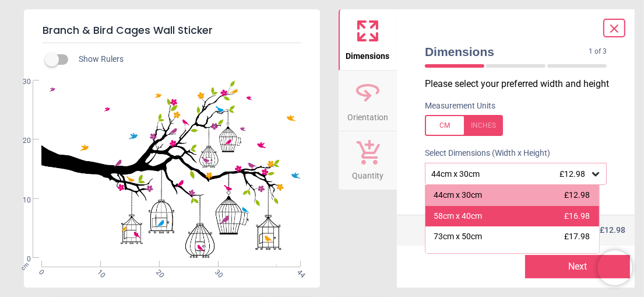 This screenshot has height=297, width=644. What do you see at coordinates (520, 84) in the screenshot?
I see `p: Please select your preferred width and height` at bounding box center [520, 84].